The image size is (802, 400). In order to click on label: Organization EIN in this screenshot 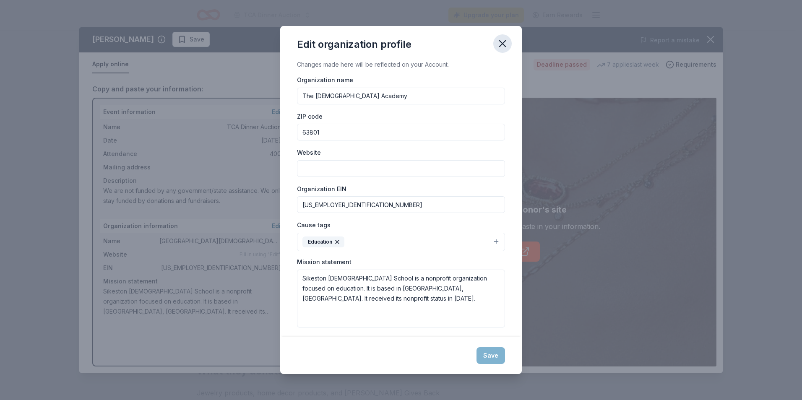, I will do `click(322, 189)`.